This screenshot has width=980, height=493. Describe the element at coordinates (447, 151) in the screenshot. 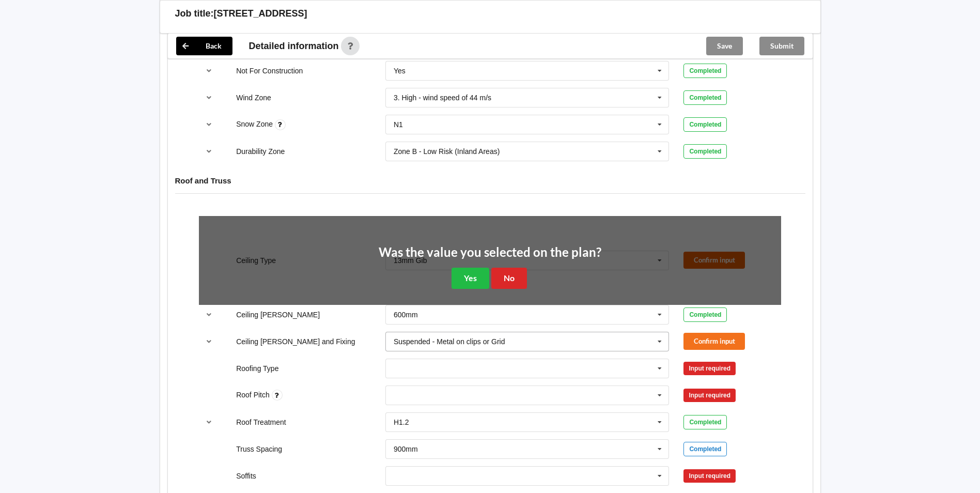

I see `div: Zone B - Low Risk (Inland Areas)` at that location.